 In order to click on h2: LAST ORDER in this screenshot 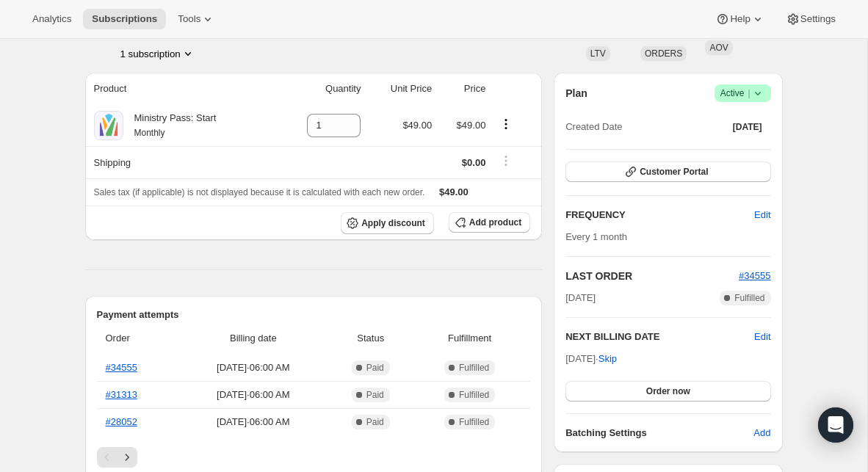, I will do `click(652, 276)`.